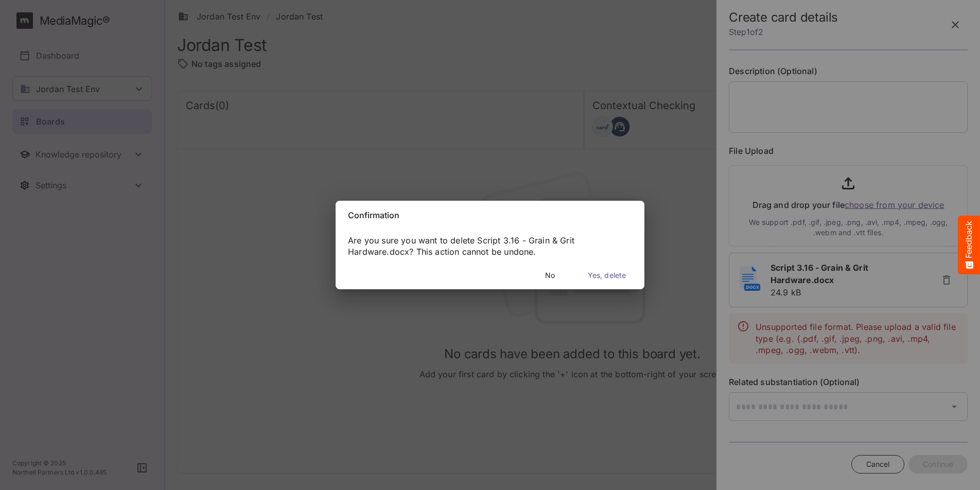  Describe the element at coordinates (607, 276) in the screenshot. I see `button: Yes, delete` at that location.